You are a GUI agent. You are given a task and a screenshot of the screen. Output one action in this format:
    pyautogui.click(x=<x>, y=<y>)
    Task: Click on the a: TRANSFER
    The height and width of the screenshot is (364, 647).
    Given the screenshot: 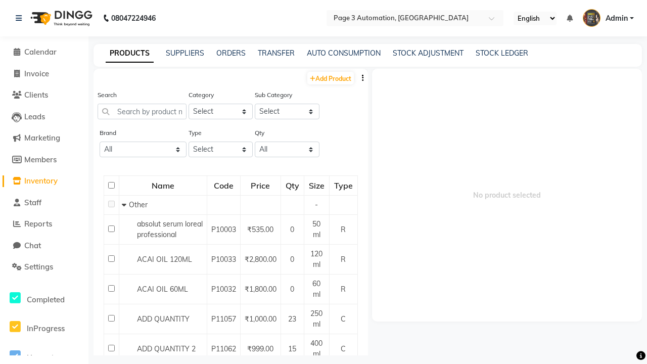 What is the action you would take?
    pyautogui.click(x=276, y=53)
    